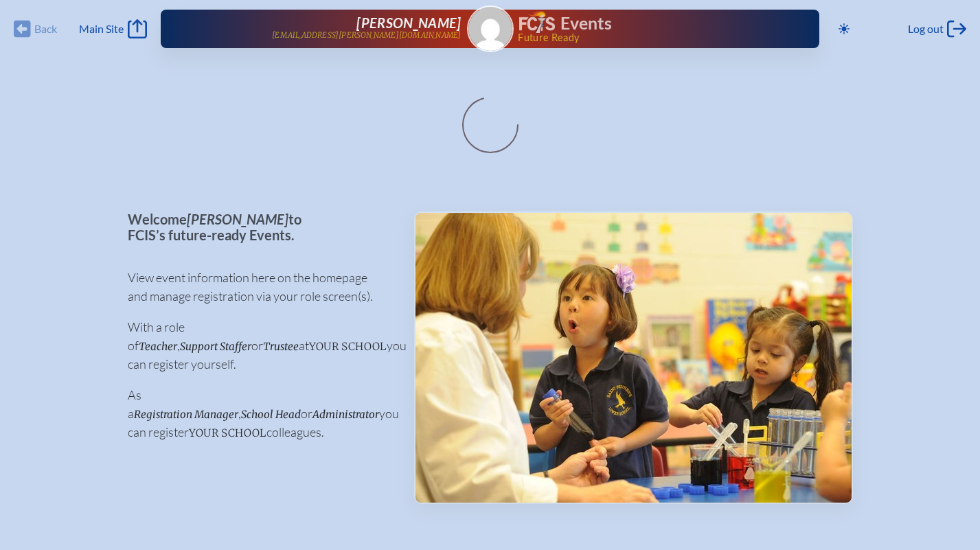 Image resolution: width=980 pixels, height=550 pixels. I want to click on a: Gravatar, so click(490, 29).